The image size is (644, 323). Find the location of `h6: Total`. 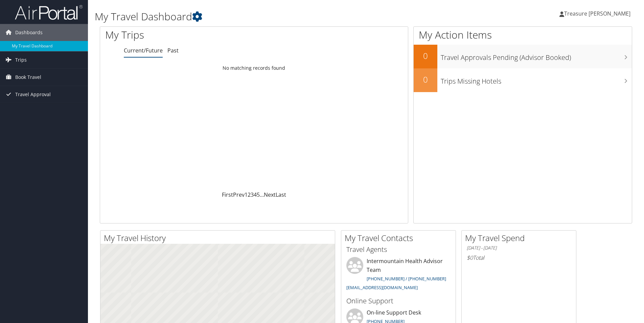

h6: Total is located at coordinates (519, 258).